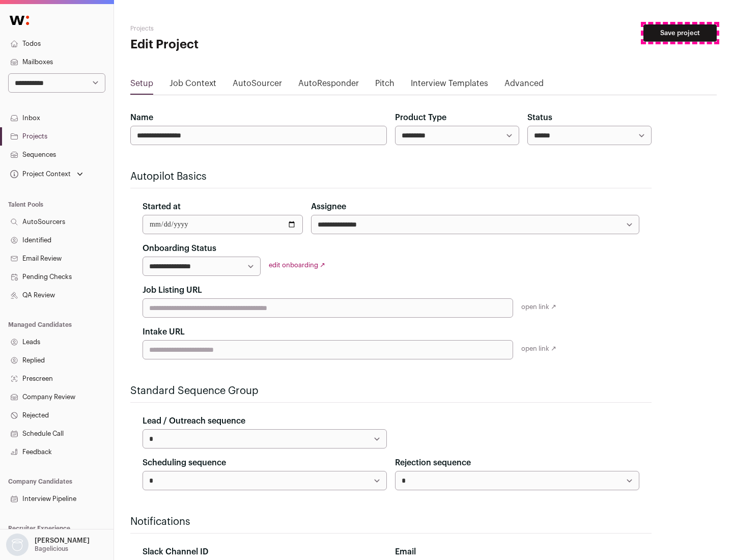 The height and width of the screenshot is (560, 733). I want to click on a: AutoResponder, so click(328, 85).